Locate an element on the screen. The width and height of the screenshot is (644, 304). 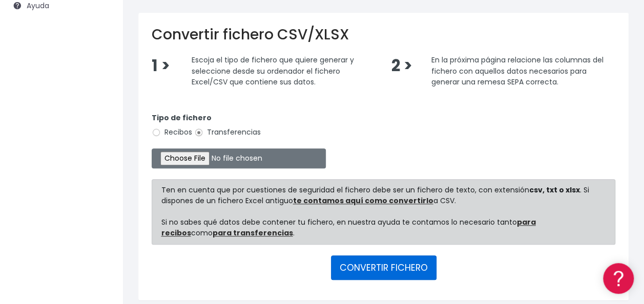
a: para recibos is located at coordinates (348, 227).